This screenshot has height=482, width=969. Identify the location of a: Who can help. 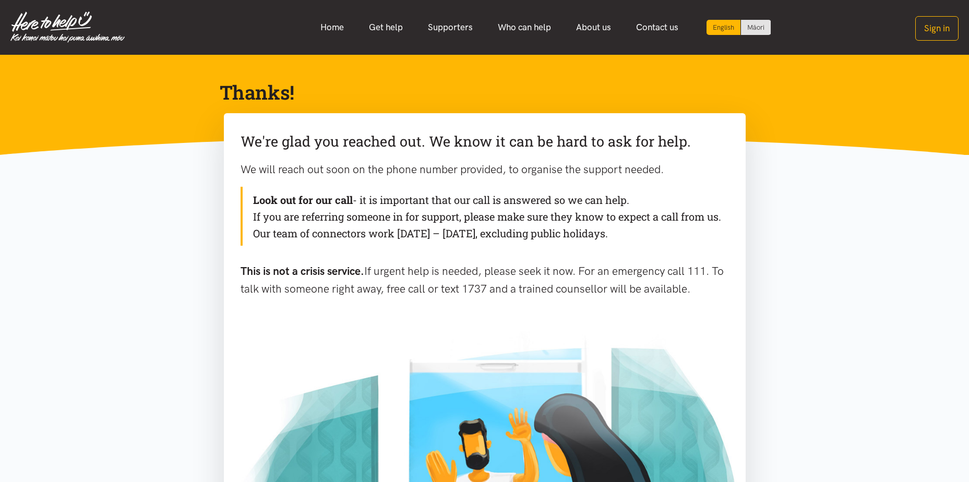
(524, 27).